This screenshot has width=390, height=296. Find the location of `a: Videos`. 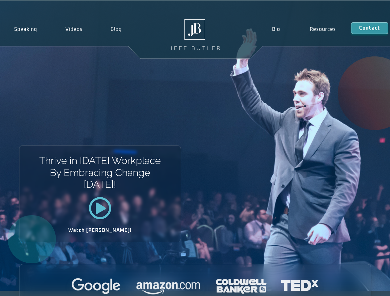

a: Videos is located at coordinates (74, 29).